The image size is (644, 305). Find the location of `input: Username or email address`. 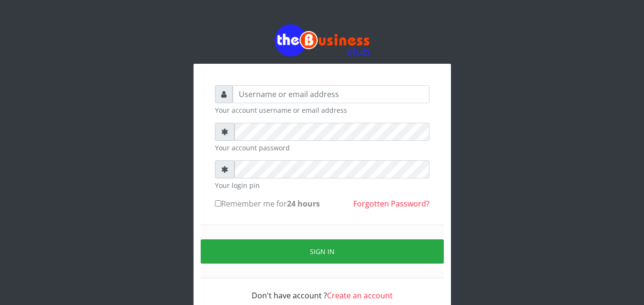

input: Username or email address is located at coordinates (331, 94).